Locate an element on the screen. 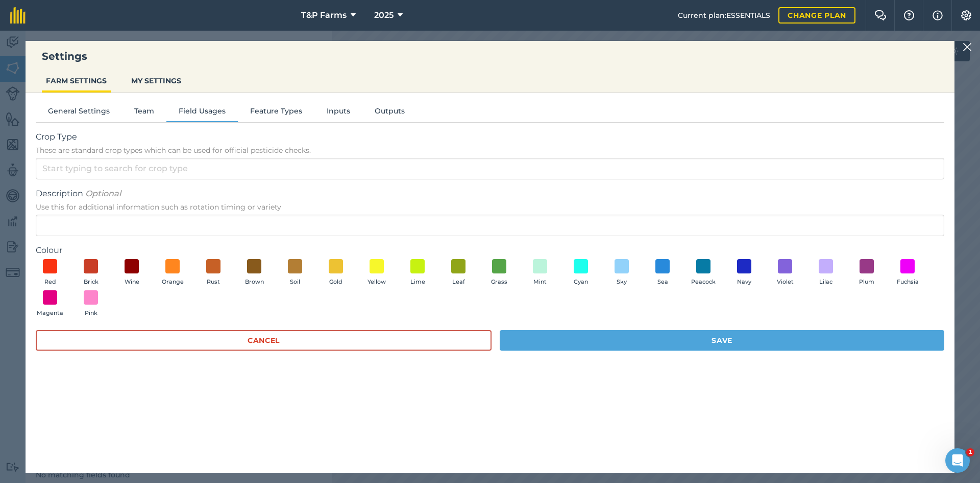 The image size is (980, 483). button: Lime is located at coordinates (417, 273).